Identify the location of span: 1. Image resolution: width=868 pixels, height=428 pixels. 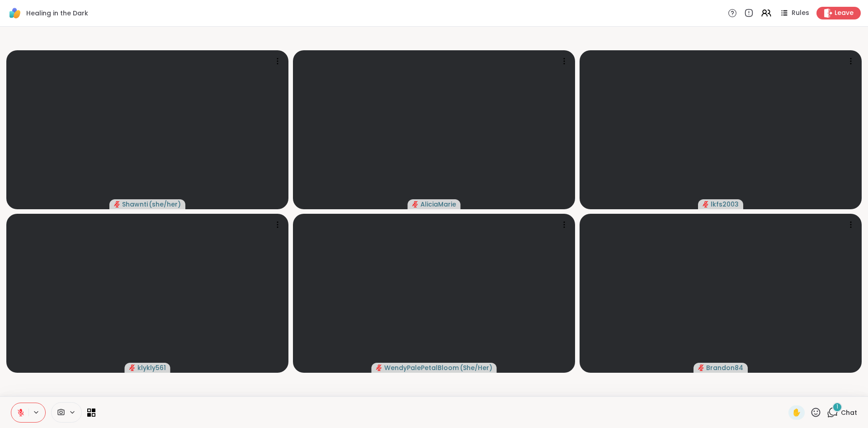
(837, 407).